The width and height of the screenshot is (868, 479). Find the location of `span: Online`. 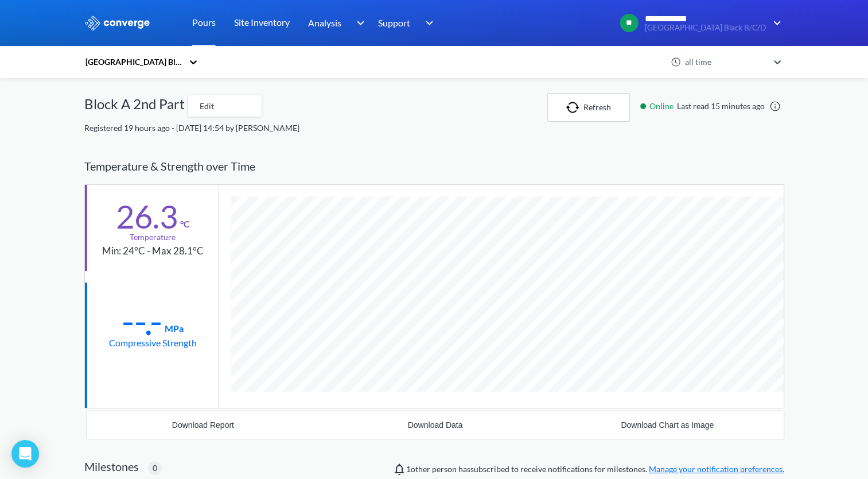

span: Online is located at coordinates (663, 106).